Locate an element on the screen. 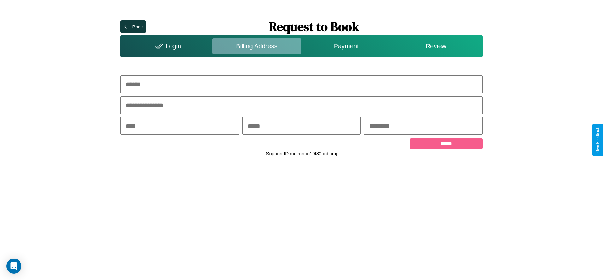 The image size is (603, 280). div: Back is located at coordinates (137, 26).